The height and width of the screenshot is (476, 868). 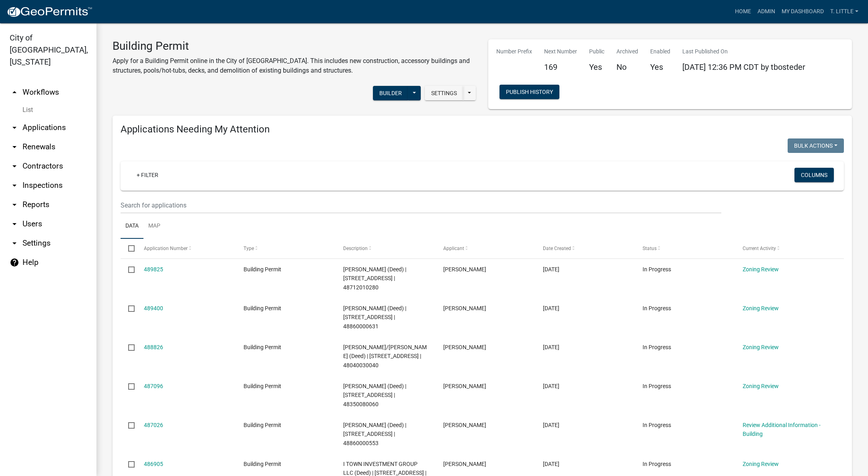 What do you see at coordinates (15, 263) in the screenshot?
I see `i: help` at bounding box center [15, 263].